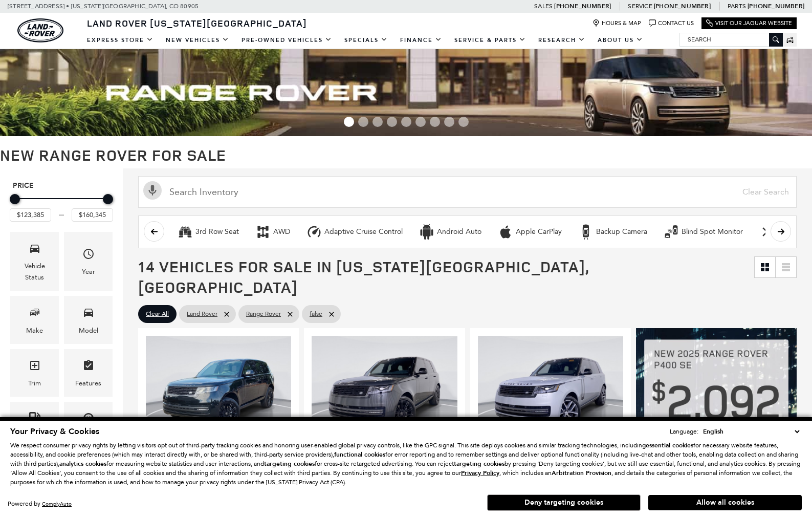 The height and width of the screenshot is (518, 812). What do you see at coordinates (354, 232) in the screenshot?
I see `button: Adaptive Cruise ControlAdaptive Cruise Control` at bounding box center [354, 232].